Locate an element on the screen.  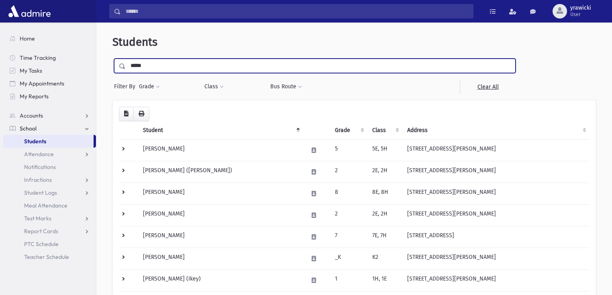
a: Test Marks is located at coordinates (49, 219).